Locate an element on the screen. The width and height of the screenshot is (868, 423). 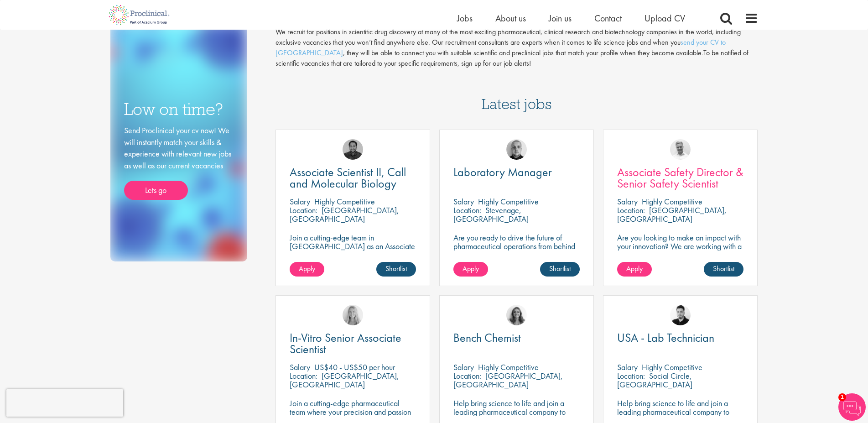
a: Contact is located at coordinates (608, 18).